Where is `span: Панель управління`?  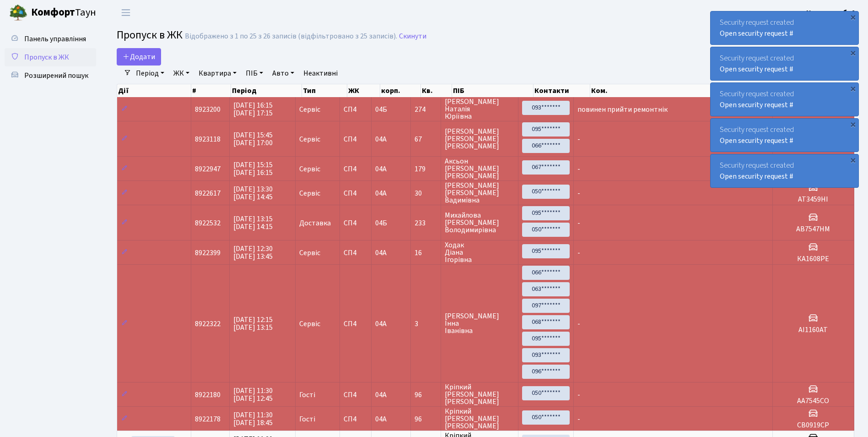
span: Панель управління is located at coordinates (55, 39).